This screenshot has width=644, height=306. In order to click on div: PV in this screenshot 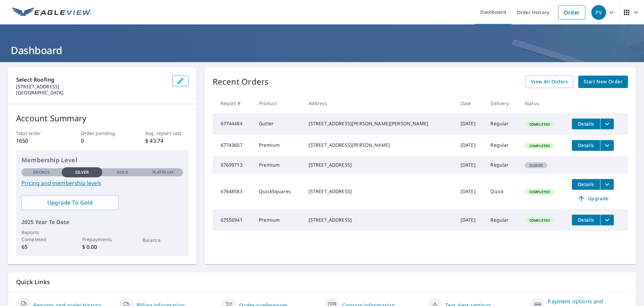, I will do `click(599, 12)`.